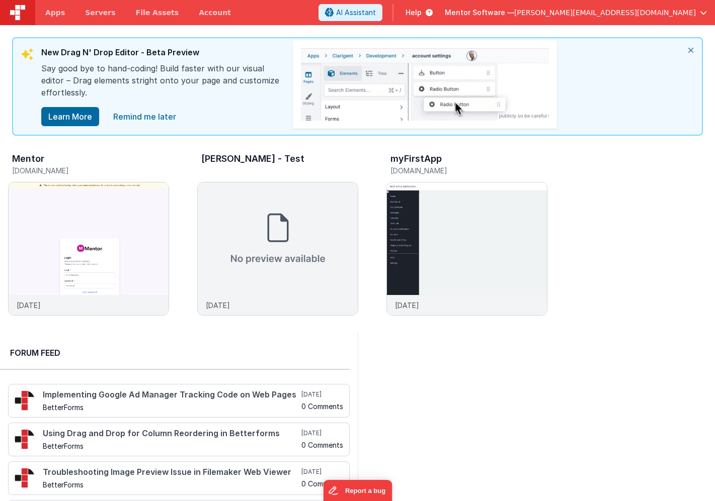 The height and width of the screenshot is (501, 715). I want to click on span: Servers, so click(100, 13).